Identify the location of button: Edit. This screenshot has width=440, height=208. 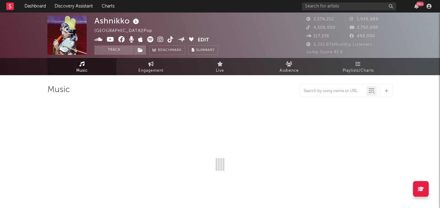
(203, 40).